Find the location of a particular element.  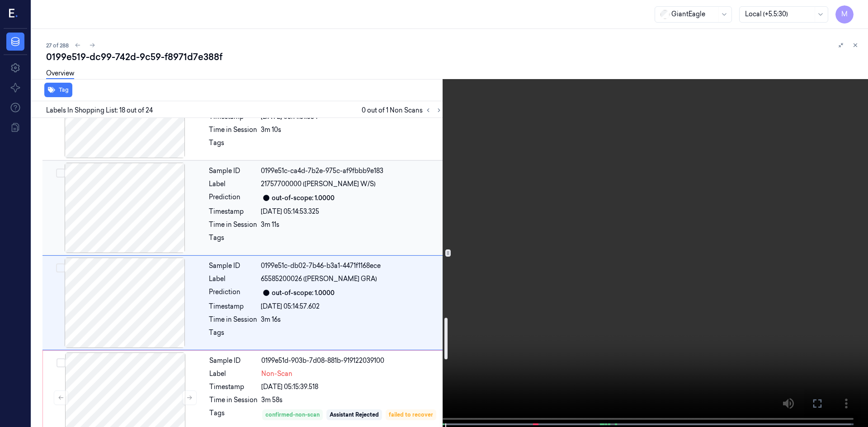

div: confirmed-non-scan is located at coordinates (293, 415).